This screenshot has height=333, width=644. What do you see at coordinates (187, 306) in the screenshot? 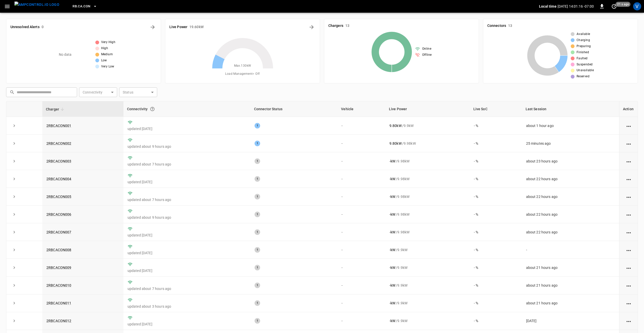
I see `p: updated about 3 hours ago` at bounding box center [187, 306].